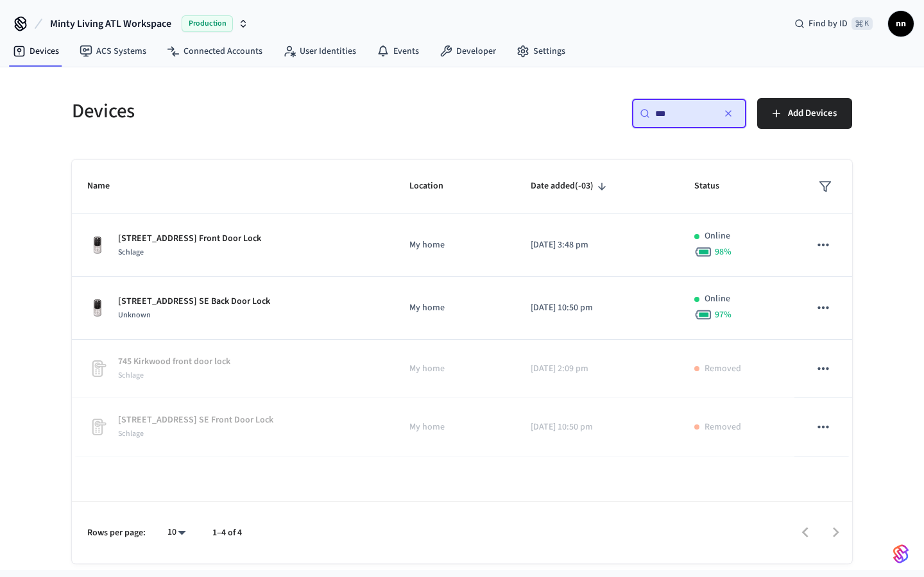 This screenshot has height=577, width=924. I want to click on a: Developer, so click(468, 51).